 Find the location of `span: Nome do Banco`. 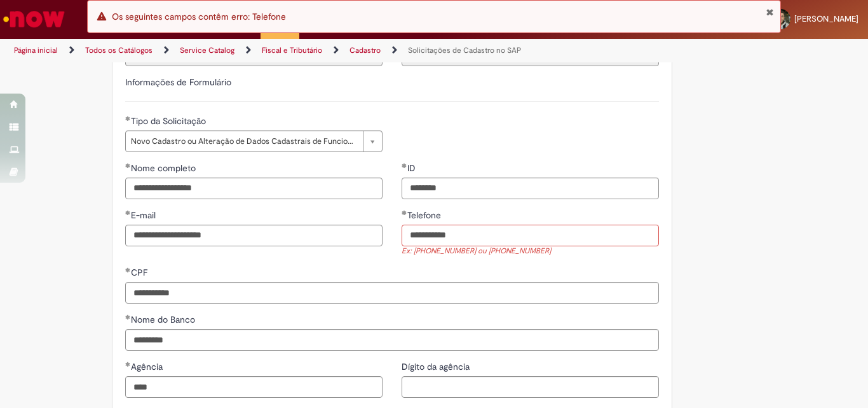

span: Nome do Banco is located at coordinates (164, 319).